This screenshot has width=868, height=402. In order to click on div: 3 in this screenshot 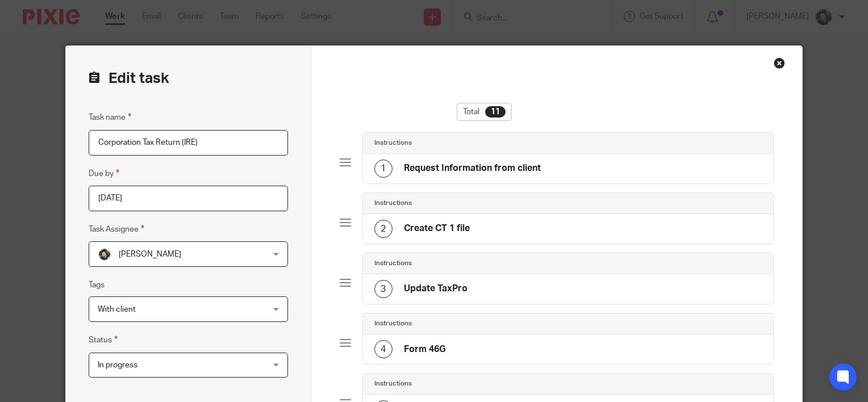, I will do `click(384, 289)`.